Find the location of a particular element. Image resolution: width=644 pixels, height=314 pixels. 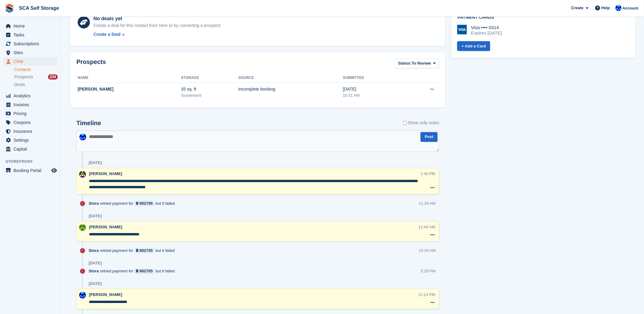

img: Thomas Webb is located at coordinates (83, 174).